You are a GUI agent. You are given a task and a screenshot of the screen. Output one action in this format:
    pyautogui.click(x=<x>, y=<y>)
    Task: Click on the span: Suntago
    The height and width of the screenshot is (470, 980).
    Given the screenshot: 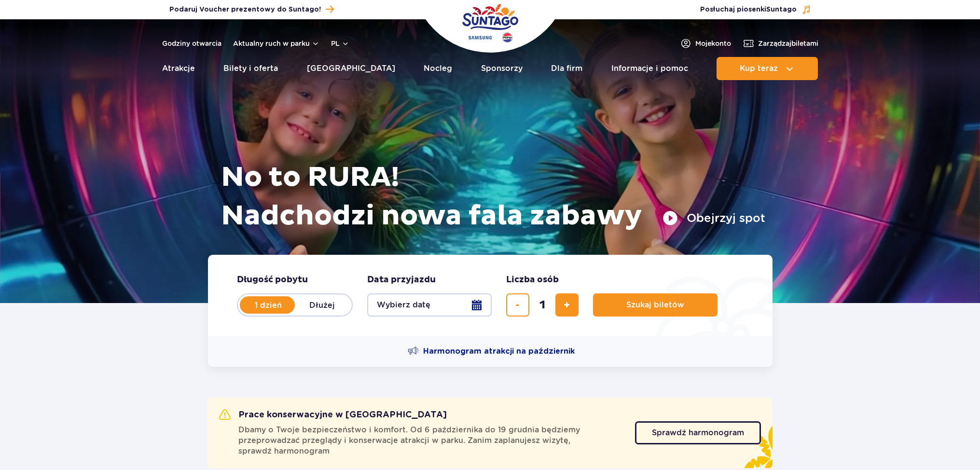 What is the action you would take?
    pyautogui.click(x=781, y=10)
    